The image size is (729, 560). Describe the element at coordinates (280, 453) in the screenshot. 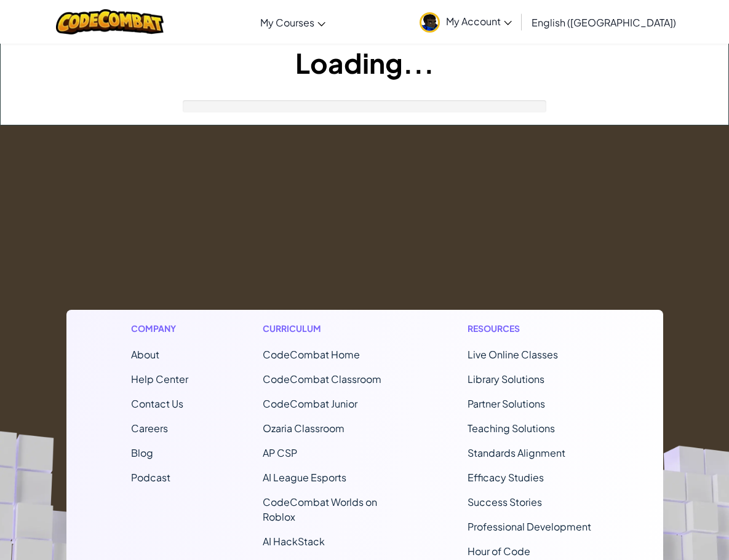

I see `a: AP CSP` at that location.